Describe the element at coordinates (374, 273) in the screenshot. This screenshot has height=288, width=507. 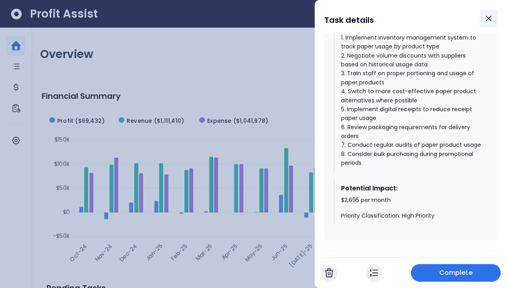
I see `img: In Progress` at that location.